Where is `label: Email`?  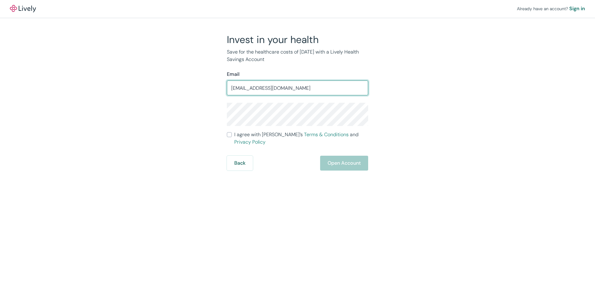
label: Email is located at coordinates (233, 74).